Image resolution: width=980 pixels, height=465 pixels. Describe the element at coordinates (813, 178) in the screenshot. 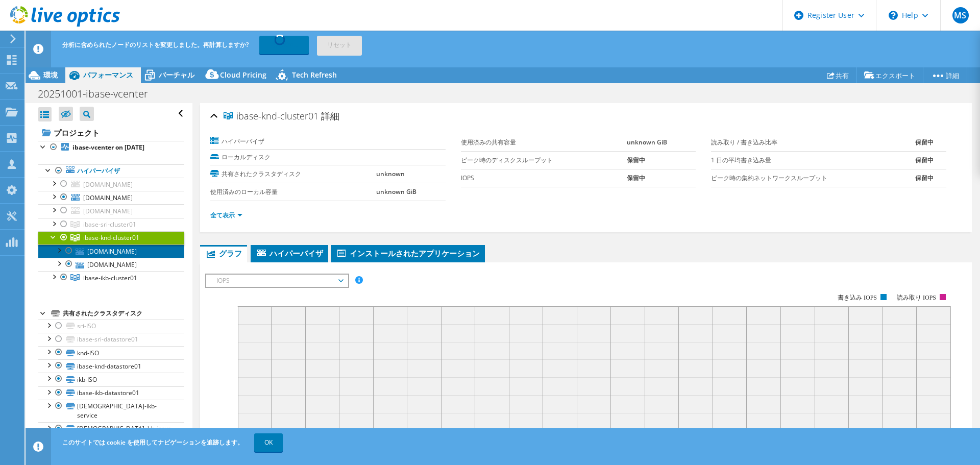

I see `label: ピーク時の集約ネットワークスループット` at that location.